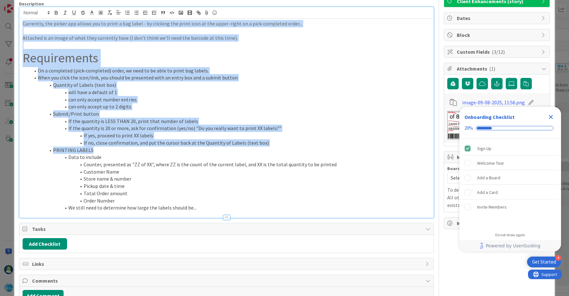 Image resolution: width=569 pixels, height=296 pixels. Describe the element at coordinates (491, 163) in the screenshot. I see `div: Welcome Tour` at that location.